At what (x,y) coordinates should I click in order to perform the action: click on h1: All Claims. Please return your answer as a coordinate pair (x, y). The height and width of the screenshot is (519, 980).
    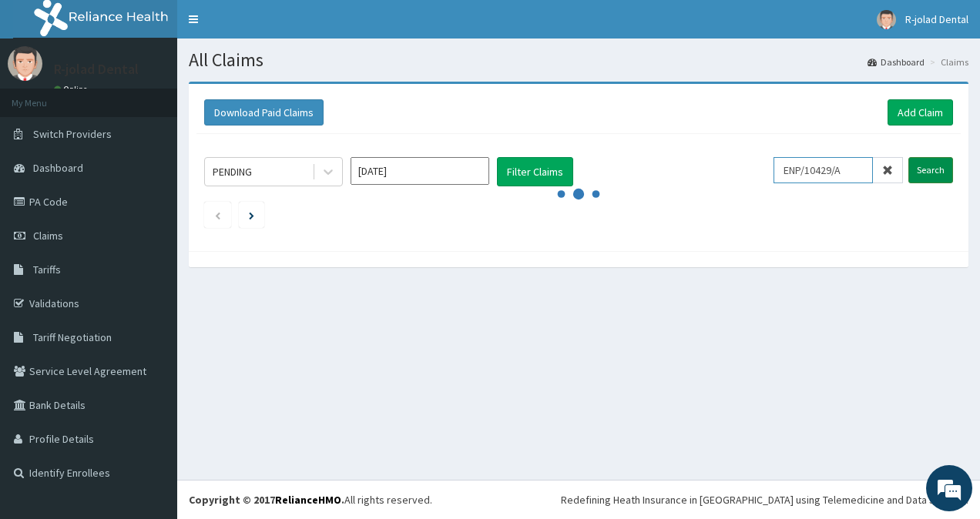
    Looking at the image, I should click on (579, 60).